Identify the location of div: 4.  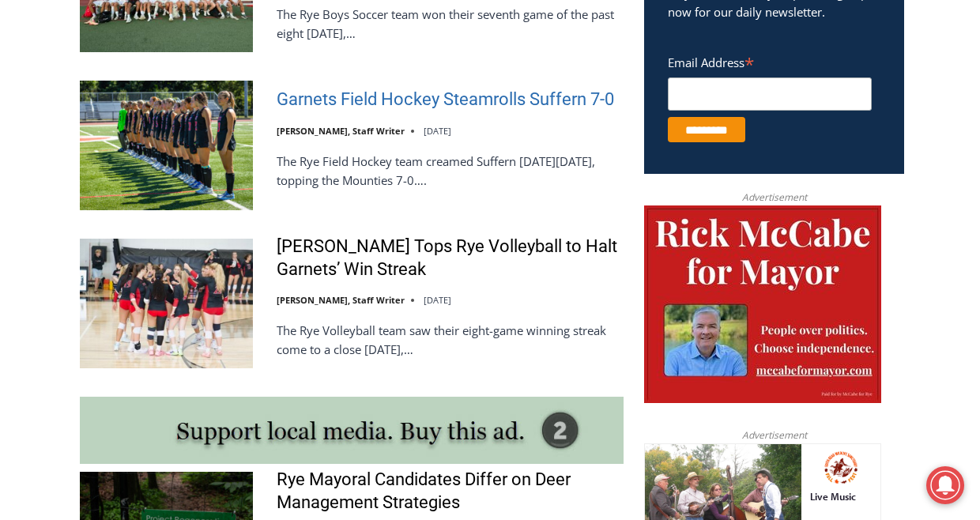
(169, 142).